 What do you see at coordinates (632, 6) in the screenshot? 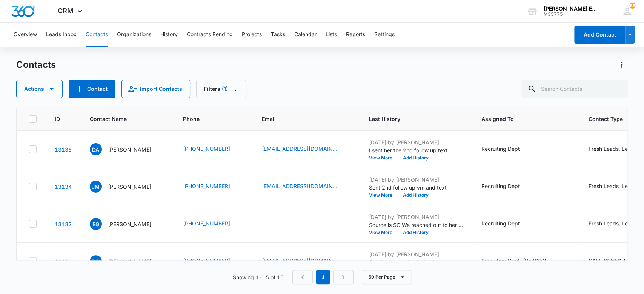
I see `span: 55` at bounding box center [632, 6].